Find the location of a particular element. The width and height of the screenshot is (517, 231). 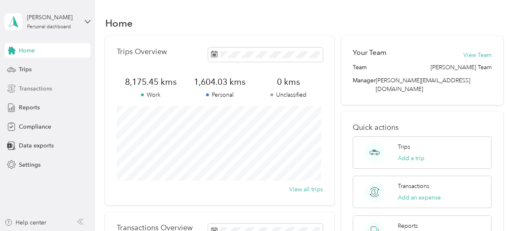

span: Compliance is located at coordinates (35, 127).